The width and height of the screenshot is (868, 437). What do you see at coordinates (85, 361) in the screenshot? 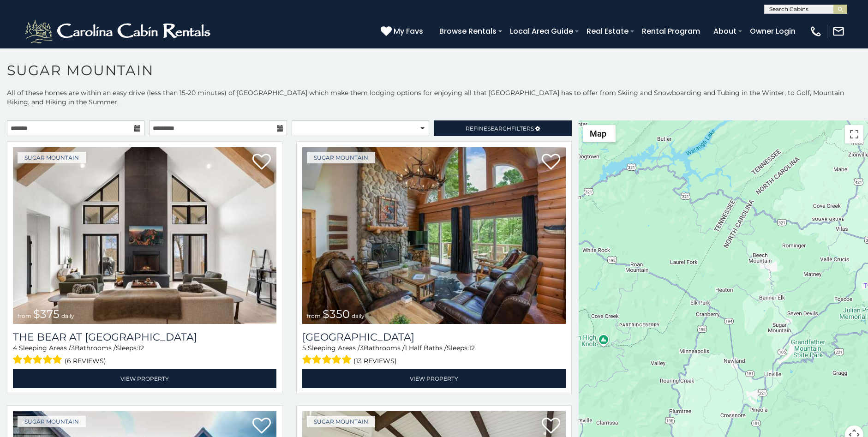
I see `span: (6 reviews)` at bounding box center [85, 361].